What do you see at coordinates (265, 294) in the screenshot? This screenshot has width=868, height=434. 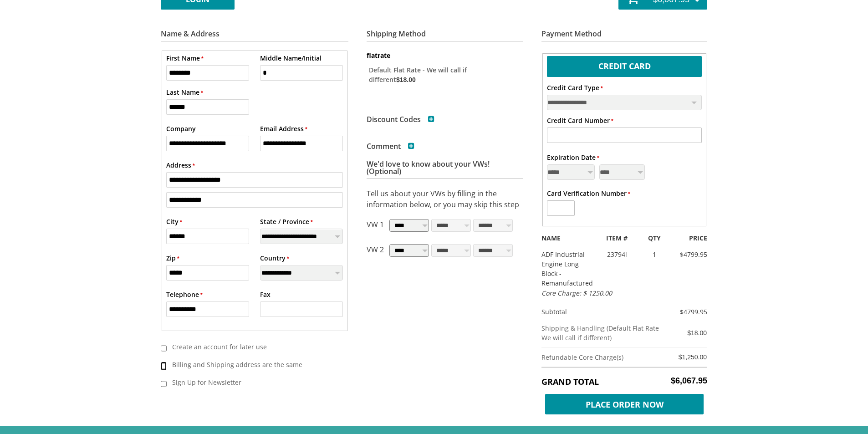 I see `label: Fax` at bounding box center [265, 294].